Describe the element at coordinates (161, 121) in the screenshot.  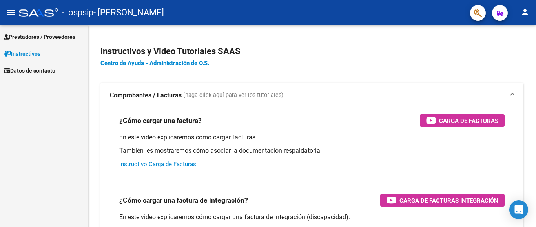
I see `h3: ¿Cómo cargar una factura?` at that location.